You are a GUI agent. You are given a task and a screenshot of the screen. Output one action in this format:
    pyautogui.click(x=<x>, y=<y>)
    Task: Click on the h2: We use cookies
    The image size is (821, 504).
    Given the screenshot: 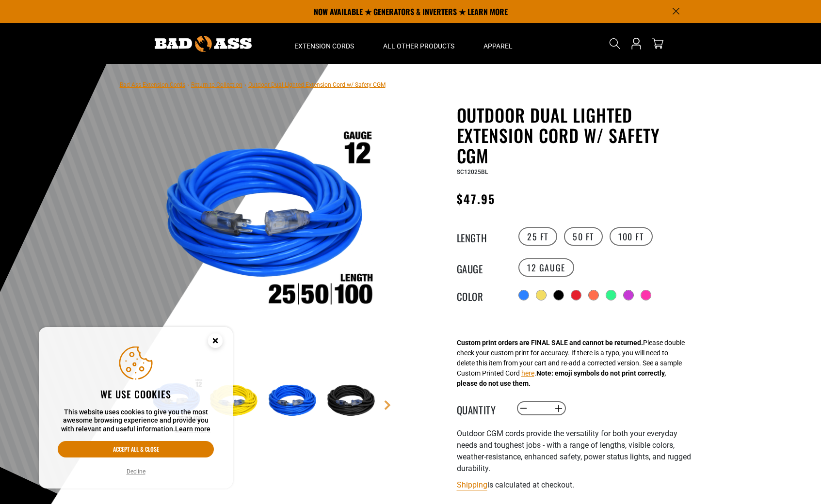 What is the action you would take?
    pyautogui.click(x=136, y=394)
    